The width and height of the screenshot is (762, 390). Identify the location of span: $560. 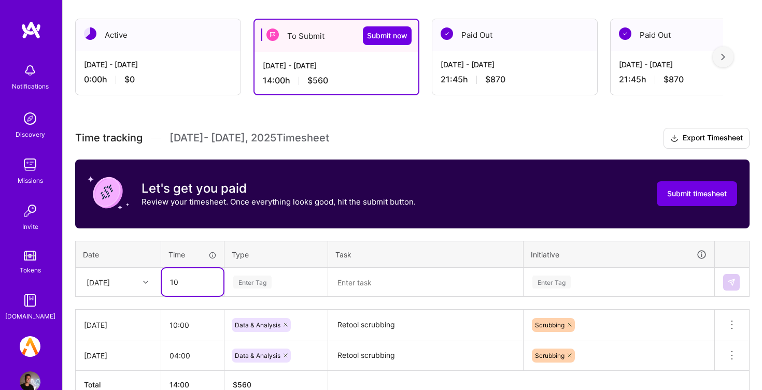
(318, 80).